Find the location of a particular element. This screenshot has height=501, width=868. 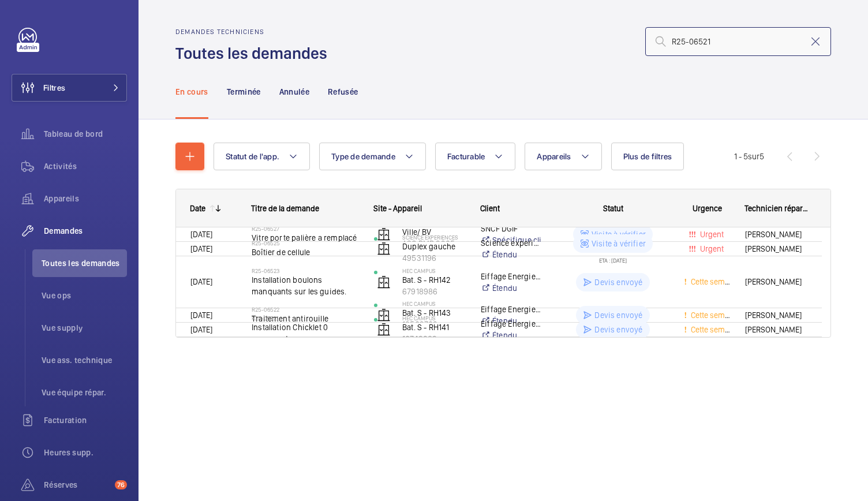

p: Annulée is located at coordinates (295, 92).